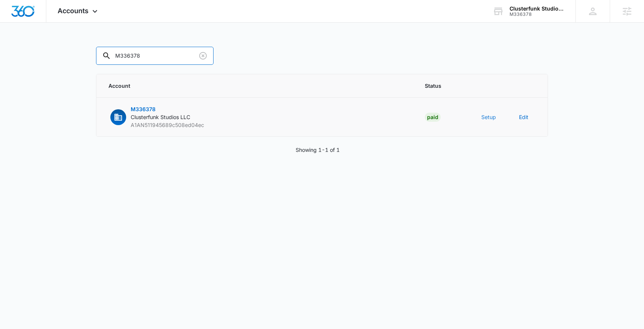 The width and height of the screenshot is (644, 329). What do you see at coordinates (167, 125) in the screenshot?
I see `span: A1AN511945689c508ed04ec` at bounding box center [167, 125].